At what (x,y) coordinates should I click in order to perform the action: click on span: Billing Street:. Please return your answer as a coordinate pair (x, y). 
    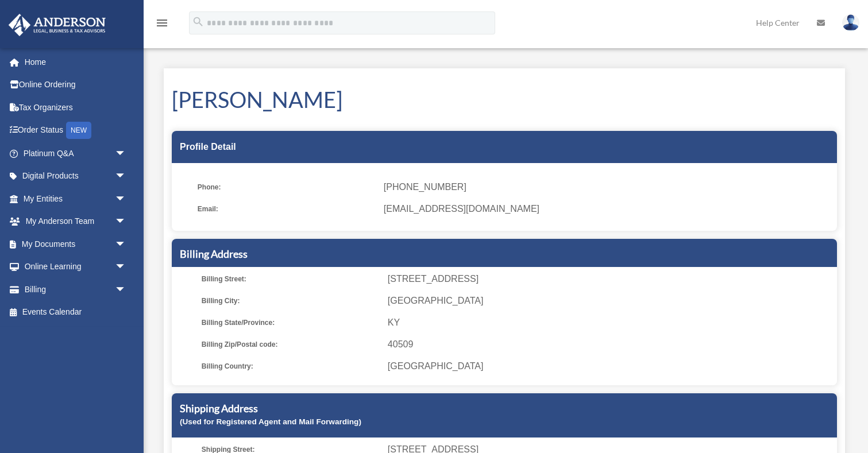
    Looking at the image, I should click on (291, 279).